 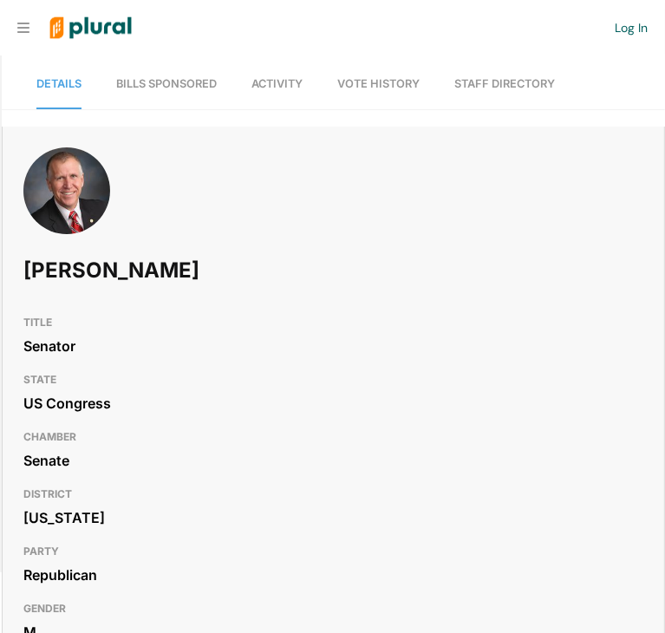 What do you see at coordinates (333, 494) in the screenshot?
I see `h3: DISTRICT` at bounding box center [333, 494].